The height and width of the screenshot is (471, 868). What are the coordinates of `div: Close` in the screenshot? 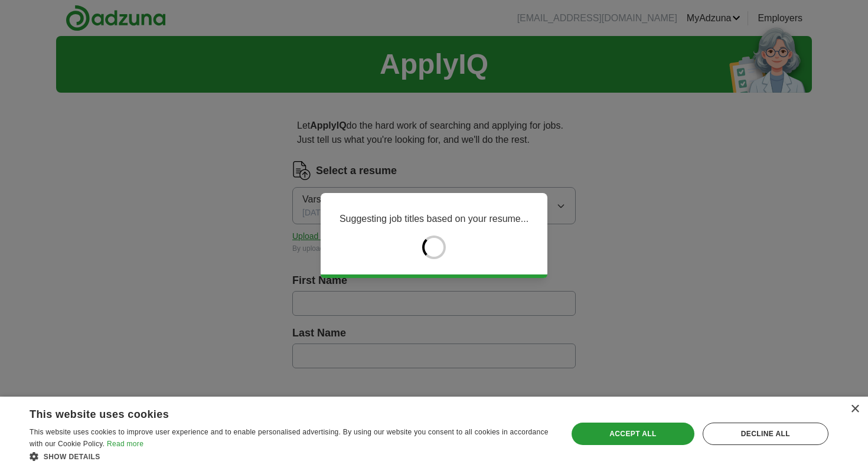 It's located at (854, 410).